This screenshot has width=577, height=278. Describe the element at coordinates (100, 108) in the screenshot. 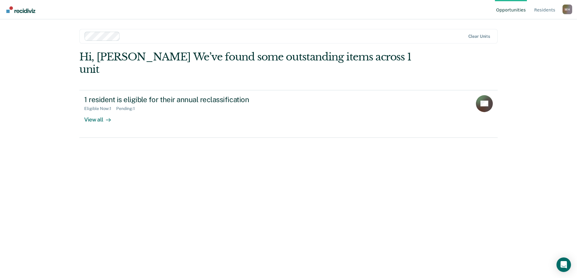

I see `div: Eligible Now : 1` at that location.